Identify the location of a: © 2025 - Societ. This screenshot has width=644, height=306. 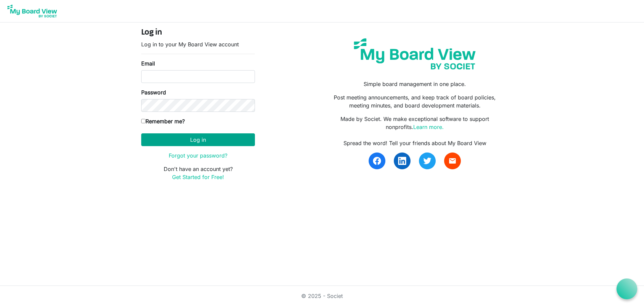
(322, 296).